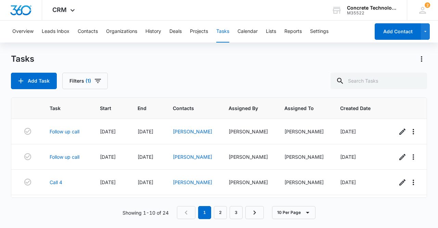 The image size is (438, 228). What do you see at coordinates (221, 212) in the screenshot?
I see `a: Page 2` at bounding box center [221, 212].